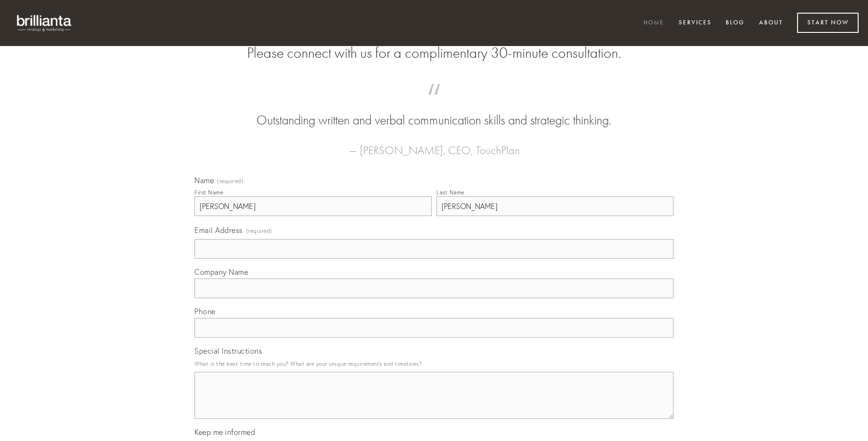 This screenshot has width=868, height=441. I want to click on span: Special Instructions, so click(228, 351).